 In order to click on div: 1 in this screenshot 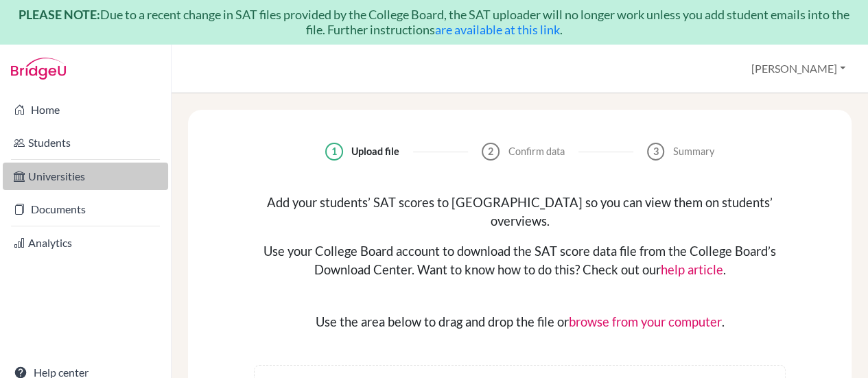, I will do `click(334, 152)`.